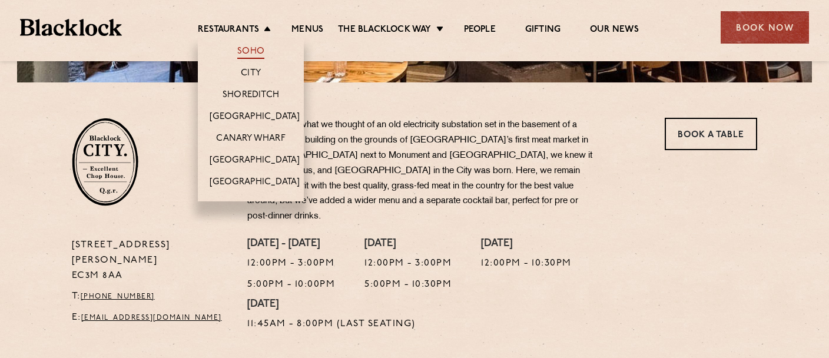 The width and height of the screenshot is (829, 358). I want to click on p: 5:00pm - 10:30pm, so click(408, 285).